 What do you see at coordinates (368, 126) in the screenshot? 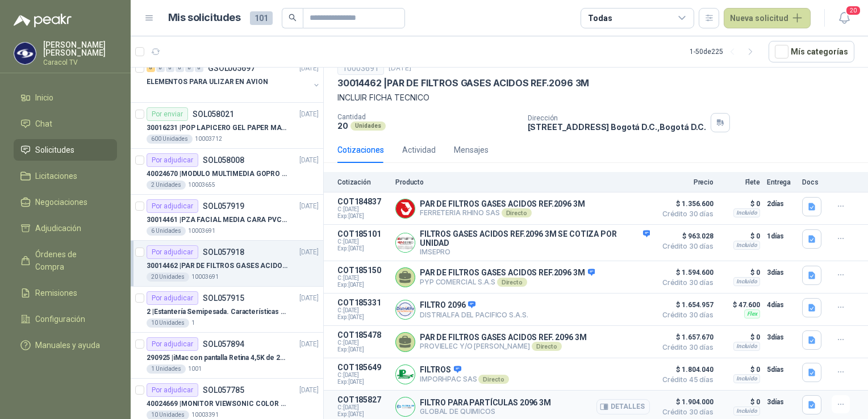
I see `div: Unidades` at bounding box center [368, 126].